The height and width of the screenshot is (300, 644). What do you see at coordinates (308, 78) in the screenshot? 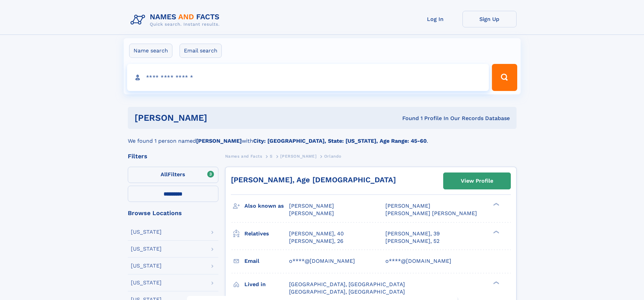
I see `input: search input` at bounding box center [308, 78].